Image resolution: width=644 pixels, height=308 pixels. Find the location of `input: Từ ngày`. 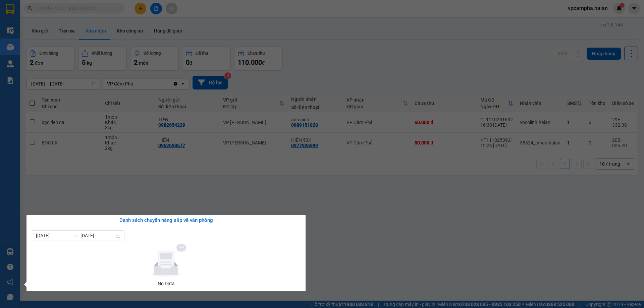

input: Từ ngày is located at coordinates (53, 236).